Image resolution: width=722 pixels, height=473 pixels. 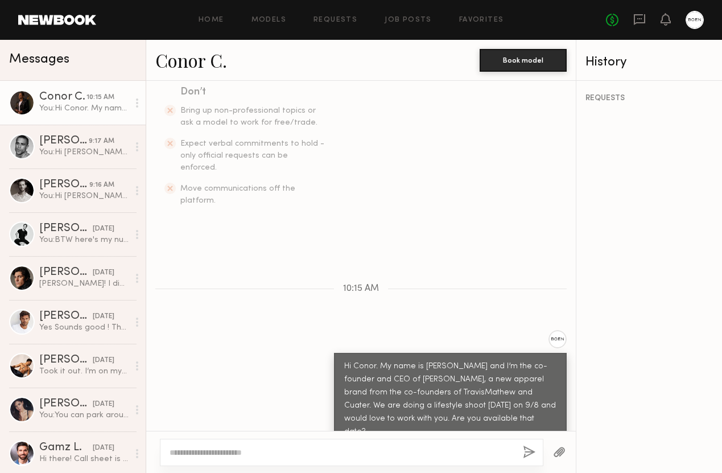 I want to click on a: Models, so click(x=268, y=20).